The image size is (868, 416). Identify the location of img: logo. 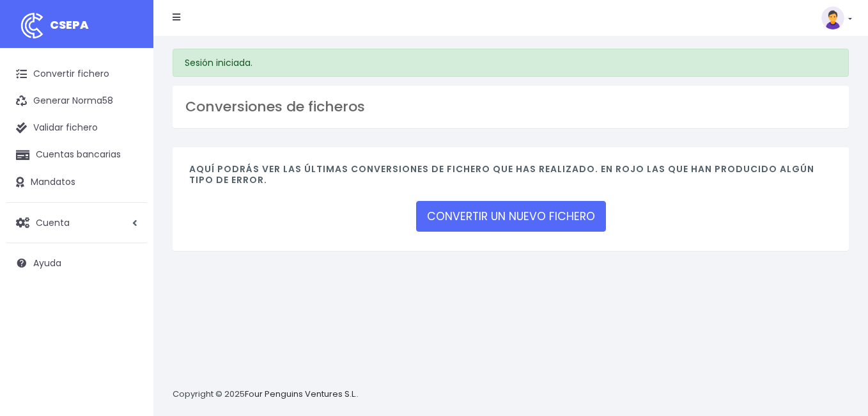
(32, 25).